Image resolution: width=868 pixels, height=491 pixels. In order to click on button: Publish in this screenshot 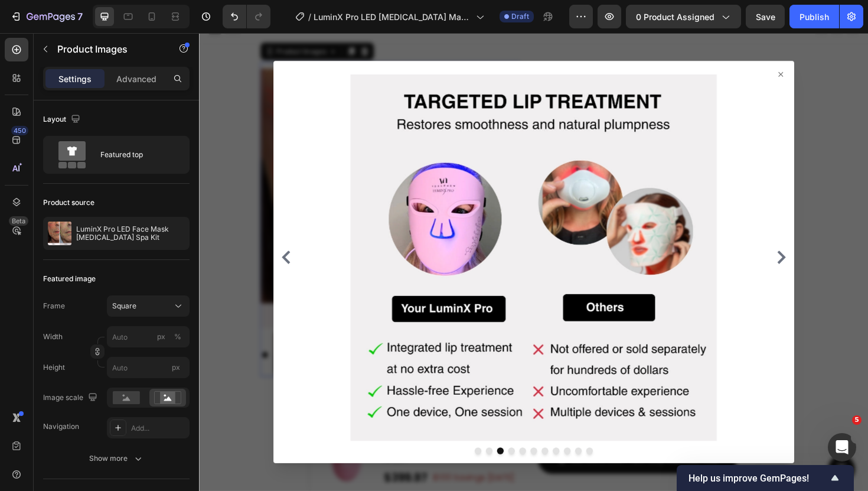, I will do `click(815, 17)`.